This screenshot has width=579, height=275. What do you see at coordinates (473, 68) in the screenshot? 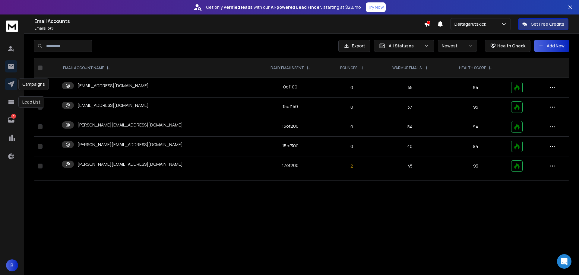
I see `p: HEALTH SCORE` at bounding box center [473, 68].